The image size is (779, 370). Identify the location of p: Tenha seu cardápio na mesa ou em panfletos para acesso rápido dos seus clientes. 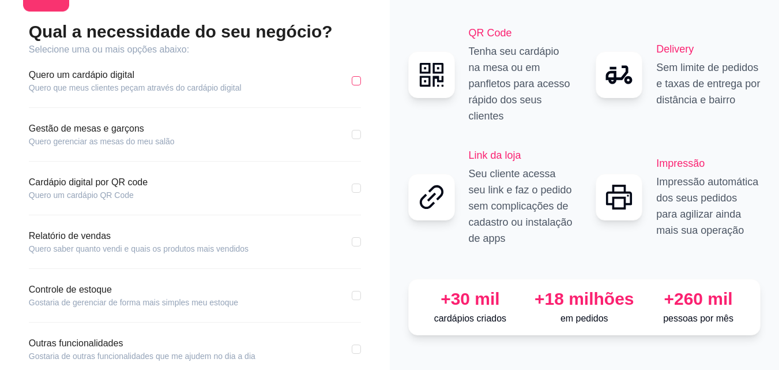
(521, 84).